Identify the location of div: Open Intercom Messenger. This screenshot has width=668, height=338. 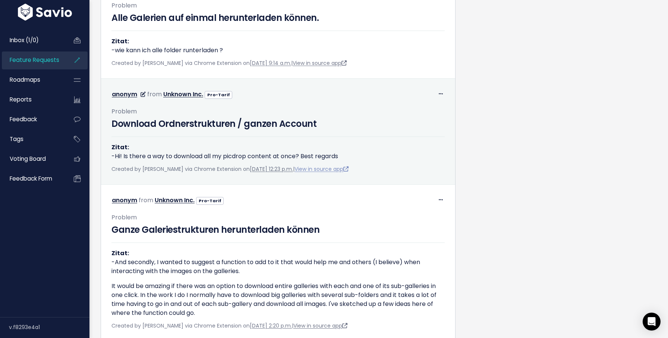
(652, 321).